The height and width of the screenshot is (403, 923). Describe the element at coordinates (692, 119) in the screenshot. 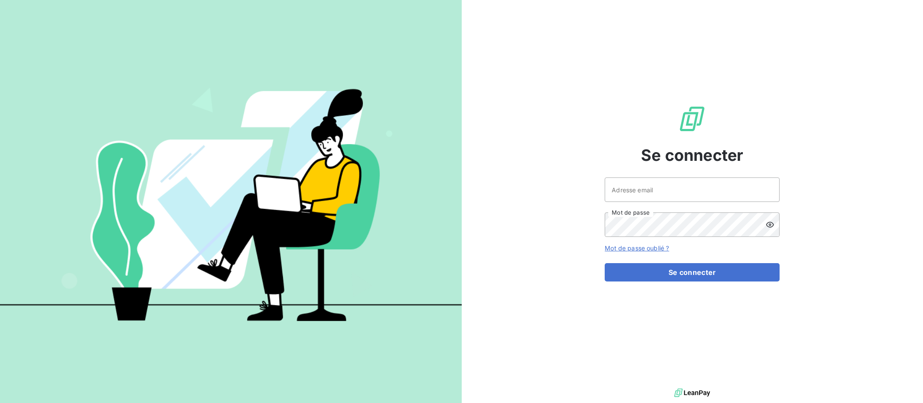

I see `img: Logo LeanPay` at that location.